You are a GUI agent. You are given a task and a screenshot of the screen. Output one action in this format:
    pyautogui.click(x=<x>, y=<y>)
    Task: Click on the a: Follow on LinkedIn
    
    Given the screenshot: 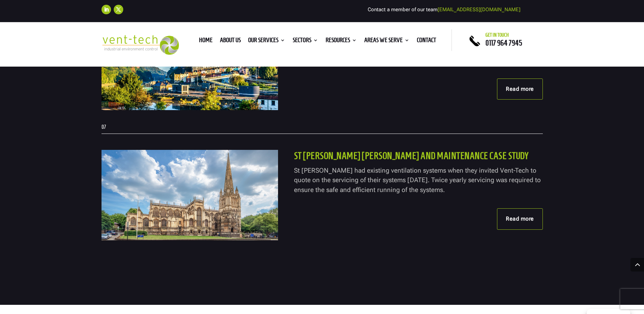 What is the action you would take?
    pyautogui.click(x=106, y=10)
    